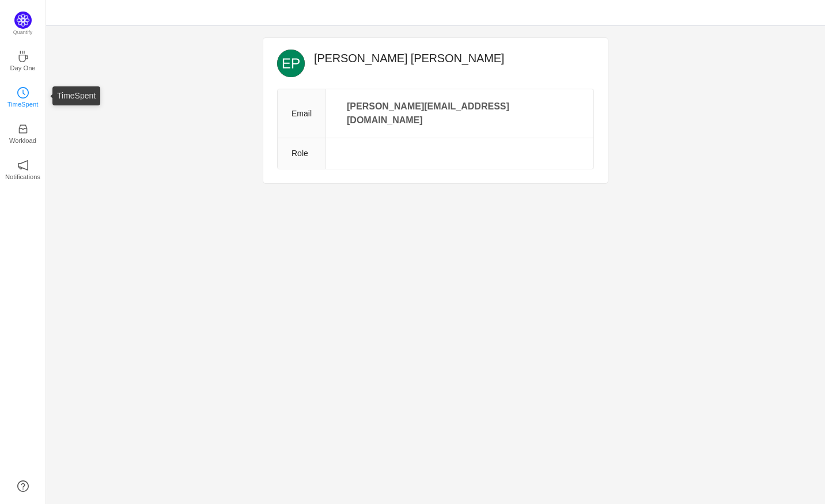 Image resolution: width=825 pixels, height=504 pixels. I want to click on p: TimeSpent, so click(23, 104).